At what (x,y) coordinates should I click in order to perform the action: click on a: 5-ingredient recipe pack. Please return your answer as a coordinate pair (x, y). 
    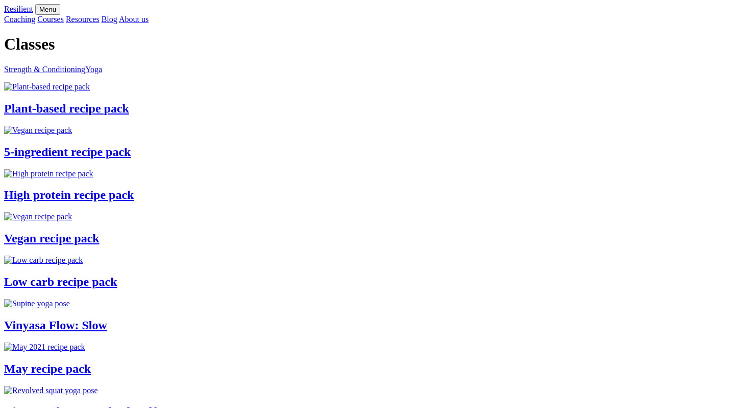
    Looking at the image, I should click on (67, 152).